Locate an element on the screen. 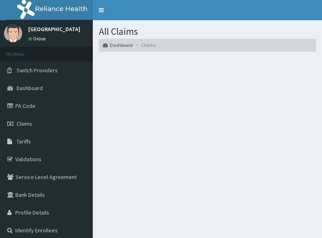  img: User Image is located at coordinates (13, 33).